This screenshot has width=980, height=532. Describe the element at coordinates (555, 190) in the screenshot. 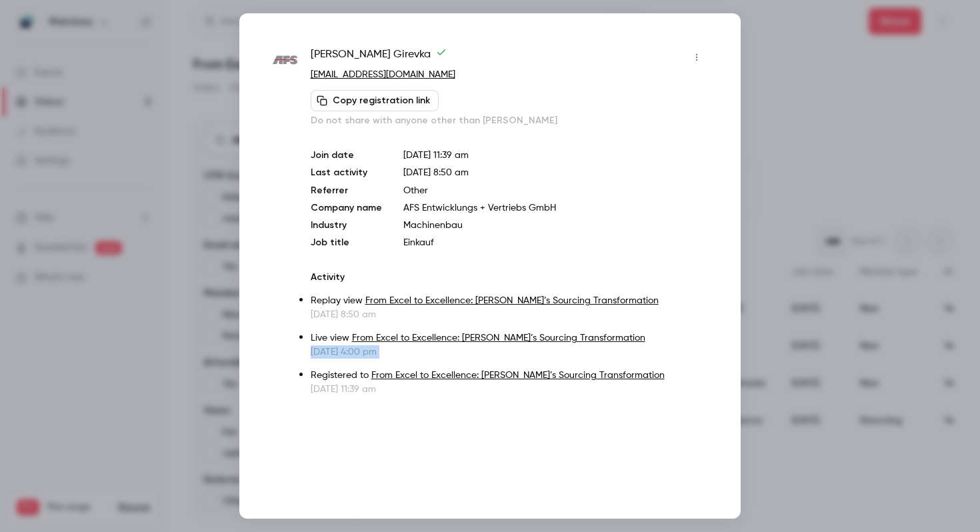

I see `p: Other` at that location.